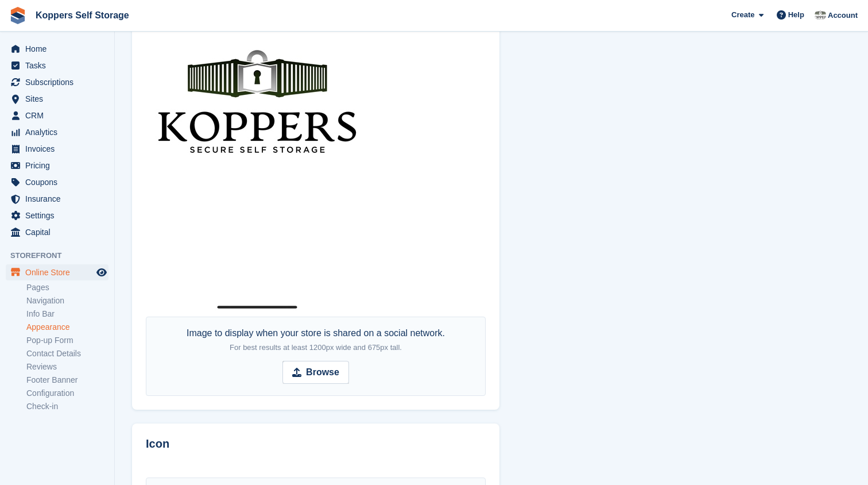  I want to click on a: Contact Details, so click(67, 353).